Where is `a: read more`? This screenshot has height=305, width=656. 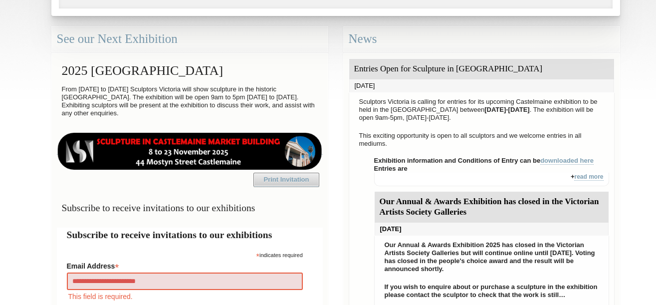
a: read more is located at coordinates (589, 177).